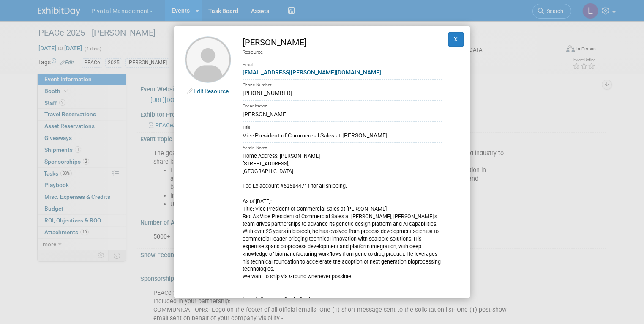 The width and height of the screenshot is (644, 324). Describe the element at coordinates (342, 105) in the screenshot. I see `div: Organization` at that location.